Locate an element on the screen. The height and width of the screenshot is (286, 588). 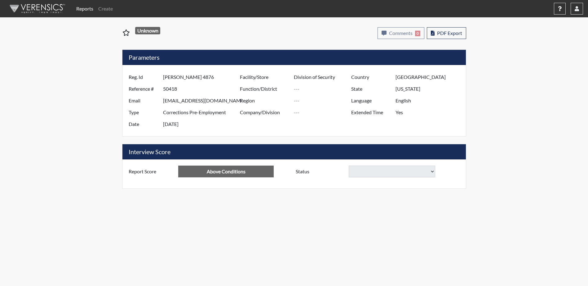
button: Comments0 is located at coordinates (401, 33).